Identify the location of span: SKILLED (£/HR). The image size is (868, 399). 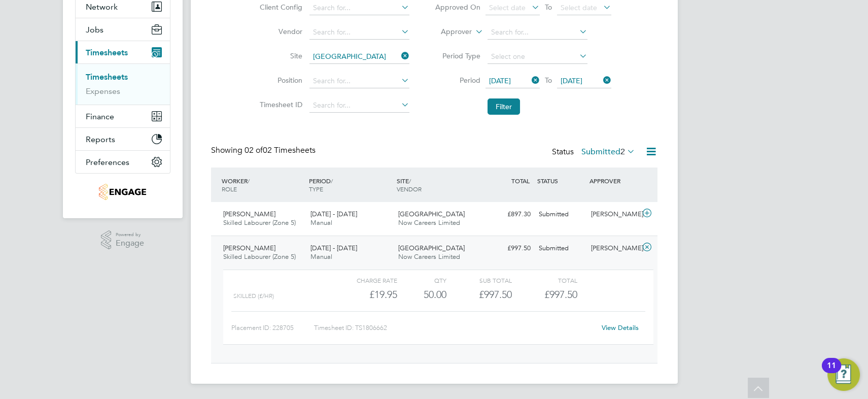
(254, 296).